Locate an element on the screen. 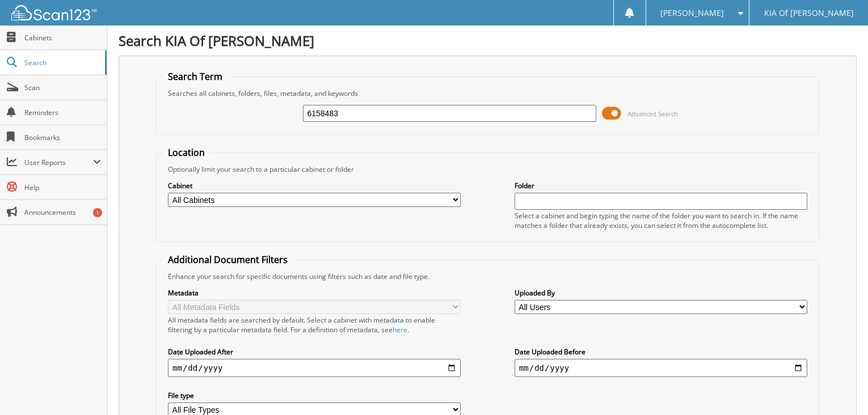  span: Scan is located at coordinates (63, 88).